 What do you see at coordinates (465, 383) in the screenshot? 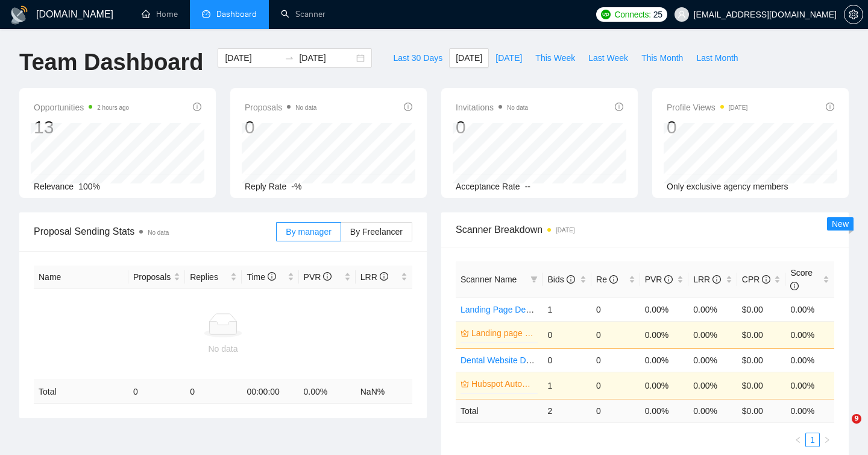
I see `span: crown` at bounding box center [465, 383].